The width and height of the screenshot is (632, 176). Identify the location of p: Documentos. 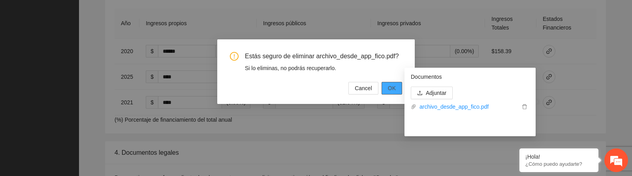
(470, 77).